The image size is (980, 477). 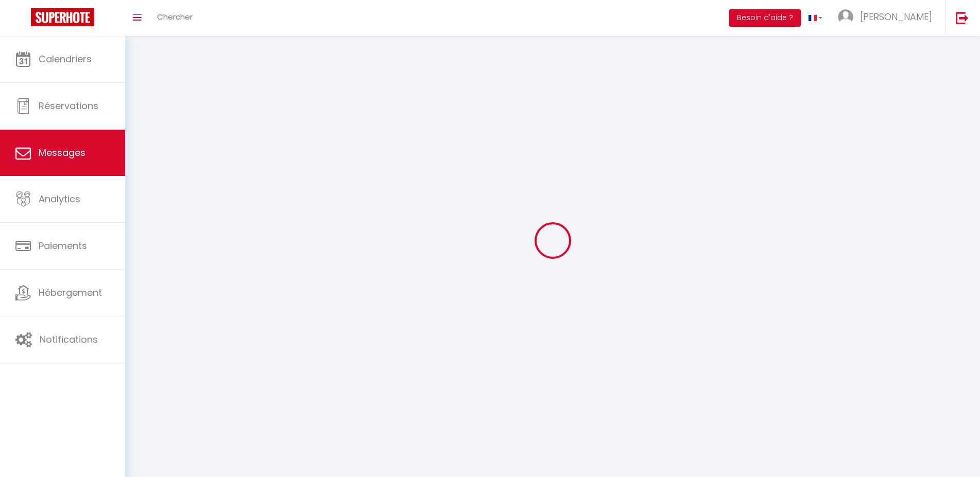 What do you see at coordinates (68, 106) in the screenshot?
I see `span: Réservations` at bounding box center [68, 106].